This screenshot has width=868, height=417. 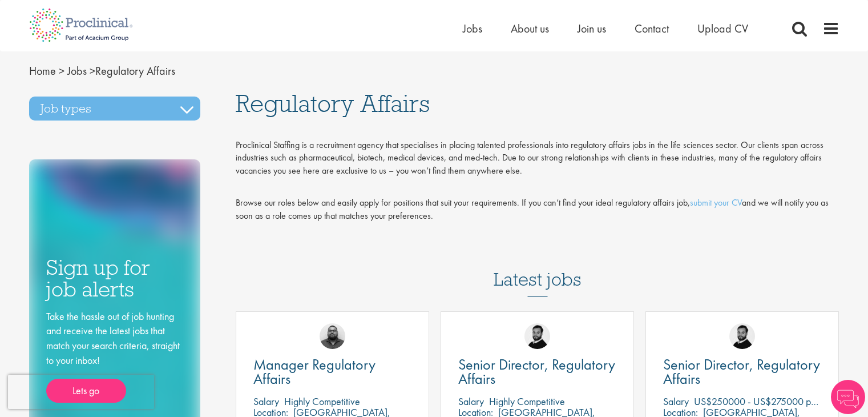 I want to click on img: Chatbot, so click(x=849, y=397).